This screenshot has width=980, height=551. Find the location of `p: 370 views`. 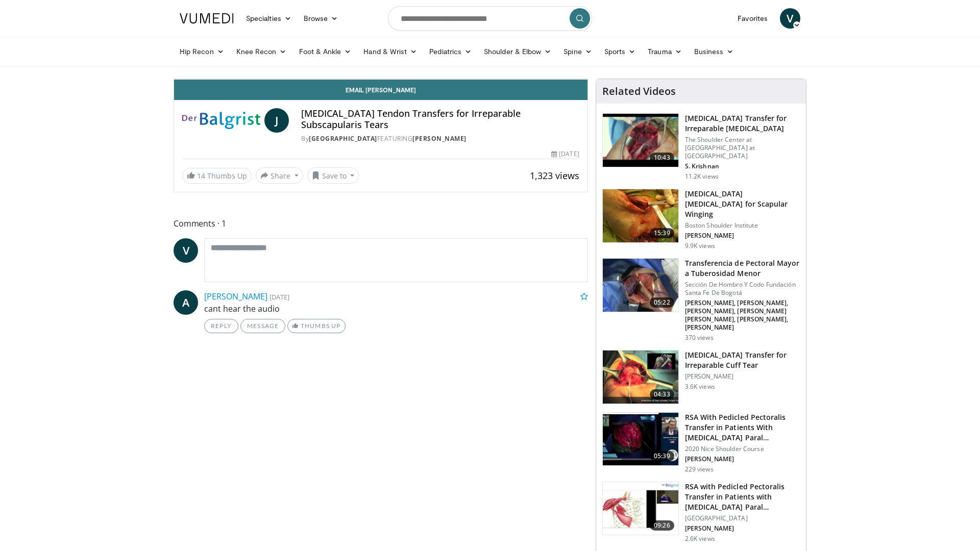

p: 370 views is located at coordinates (699, 337).